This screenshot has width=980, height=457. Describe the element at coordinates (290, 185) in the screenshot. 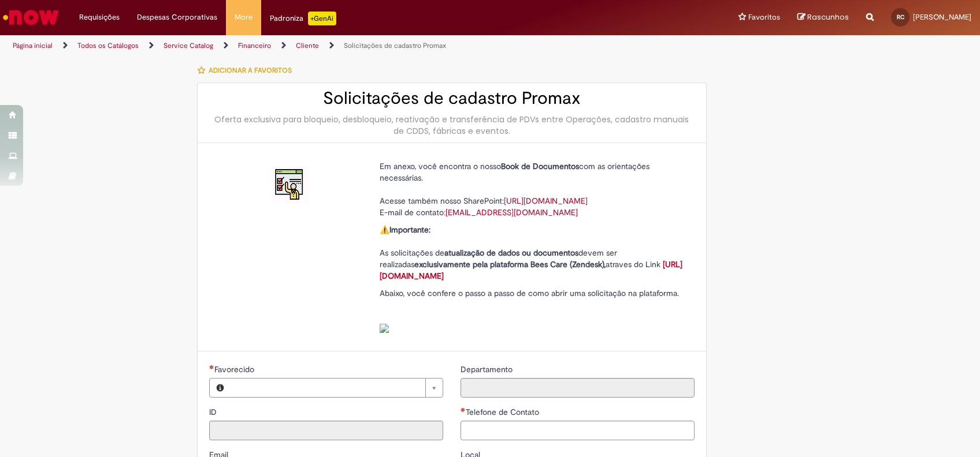

I see `img: Solicitações de cadastro Promax` at that location.